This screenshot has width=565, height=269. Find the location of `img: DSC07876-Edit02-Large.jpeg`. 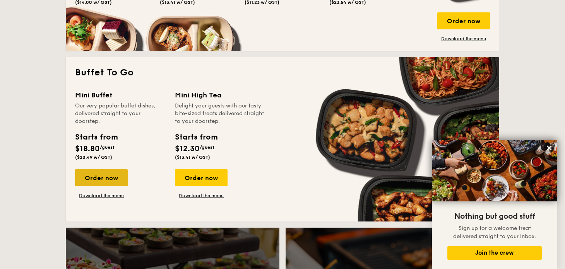

img: DSC07876-Edit02-Large.jpeg is located at coordinates (494, 171).